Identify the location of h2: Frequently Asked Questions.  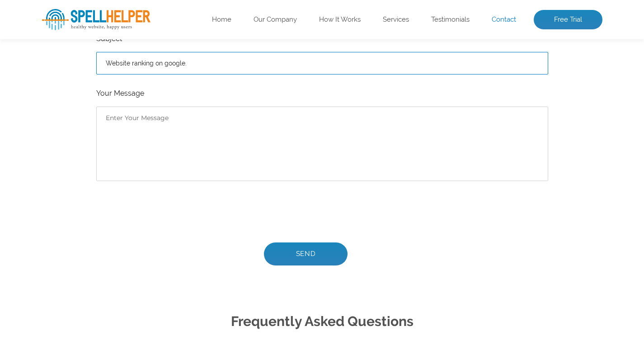
(322, 321).